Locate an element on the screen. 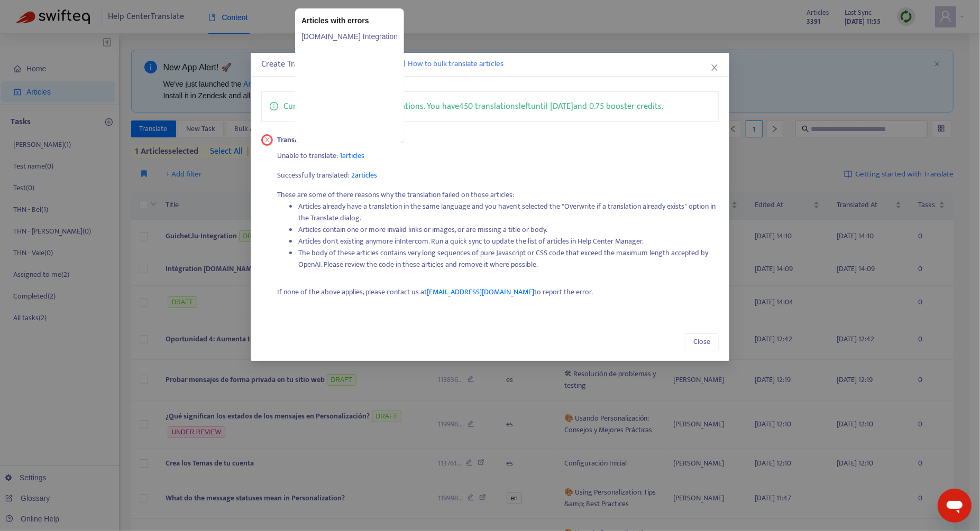 Image resolution: width=980 pixels, height=531 pixels. span: Close is located at coordinates (702, 342).